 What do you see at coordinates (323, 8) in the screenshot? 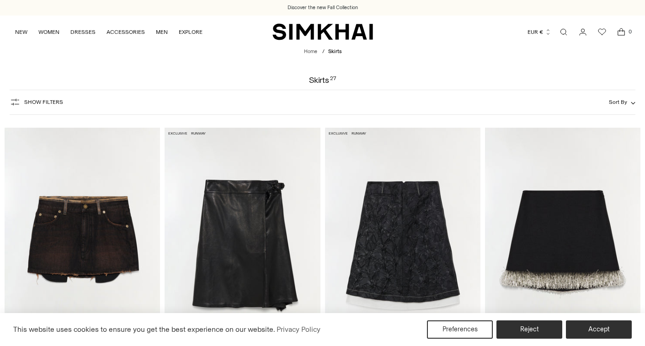
I see `h3: Discover the new Fall Collection` at bounding box center [323, 8].